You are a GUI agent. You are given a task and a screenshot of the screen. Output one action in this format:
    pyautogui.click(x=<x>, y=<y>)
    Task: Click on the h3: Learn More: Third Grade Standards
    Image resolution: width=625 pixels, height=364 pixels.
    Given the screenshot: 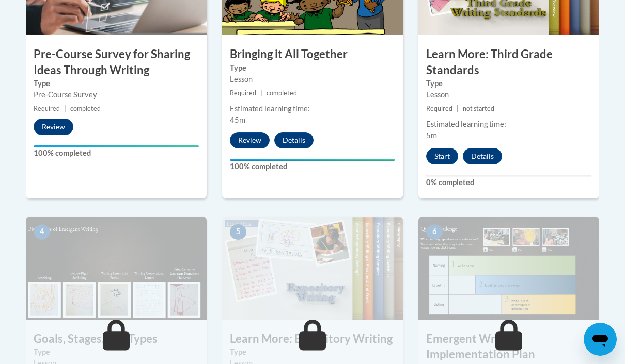 What is the action you would take?
    pyautogui.click(x=509, y=63)
    